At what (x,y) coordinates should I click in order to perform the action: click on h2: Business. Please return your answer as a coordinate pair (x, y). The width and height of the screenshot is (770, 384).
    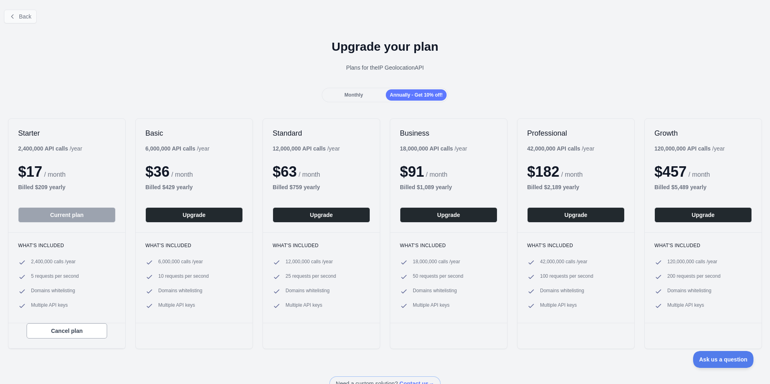
    Looking at the image, I should click on (448, 133).